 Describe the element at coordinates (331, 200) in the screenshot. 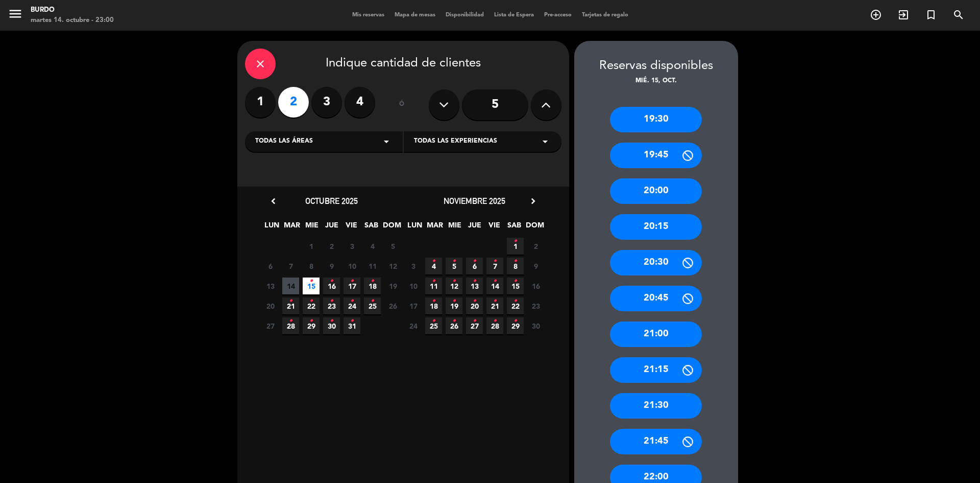

I see `span: octubre 2025` at that location.